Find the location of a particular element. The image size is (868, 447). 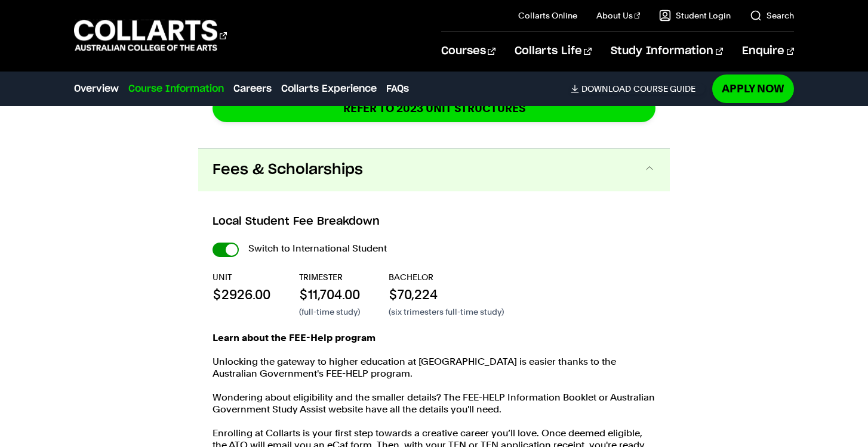

a: Apply Now is located at coordinates (752, 89).